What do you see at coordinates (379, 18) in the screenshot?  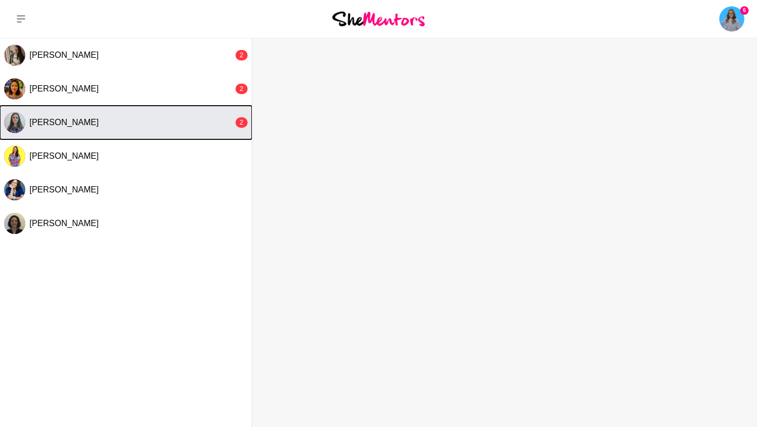 I see `img: She Mentors Logo` at bounding box center [379, 18].